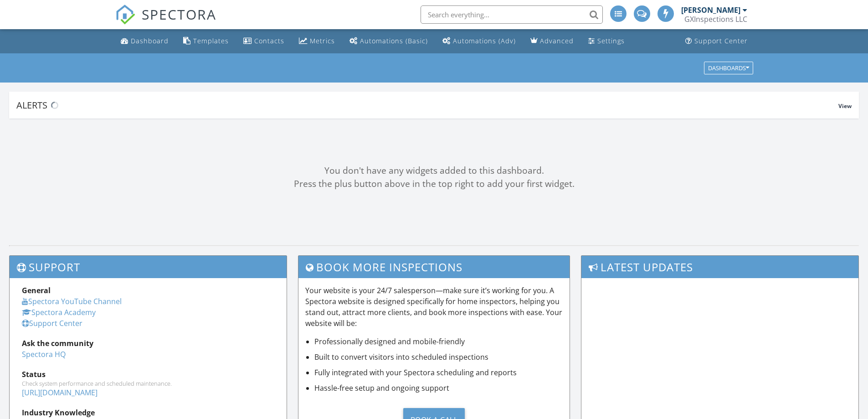 The image size is (868, 419). What do you see at coordinates (845, 106) in the screenshot?
I see `span: View` at bounding box center [845, 106].